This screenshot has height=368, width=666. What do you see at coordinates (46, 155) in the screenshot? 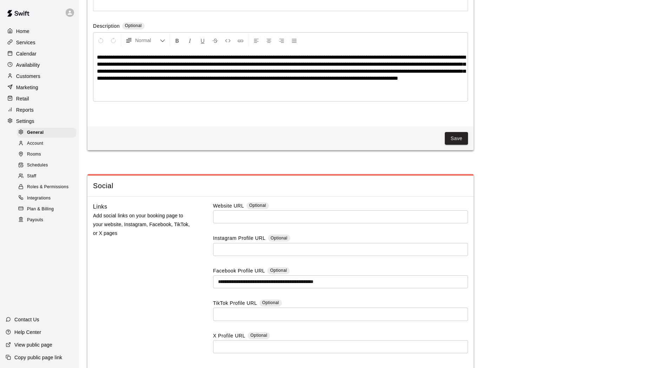
I see `div: Rooms` at bounding box center [46, 155].